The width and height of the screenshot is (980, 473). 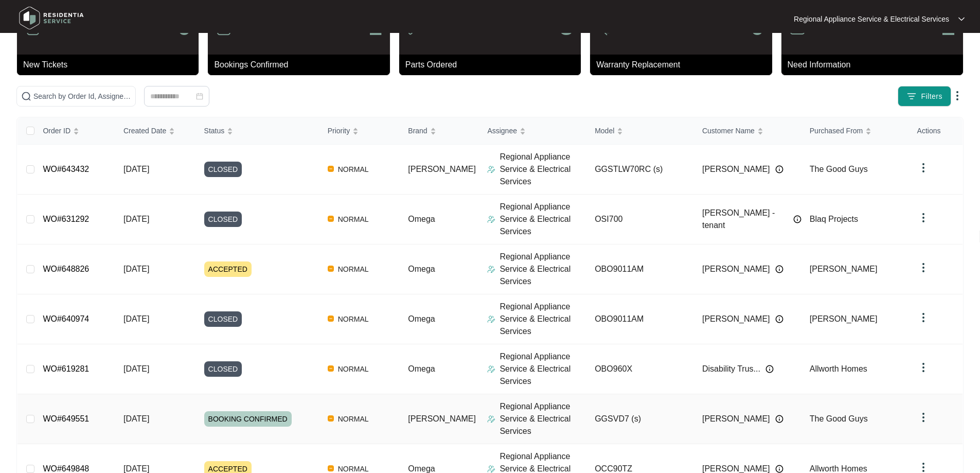 I want to click on p: Warranty Replacement, so click(x=683, y=65).